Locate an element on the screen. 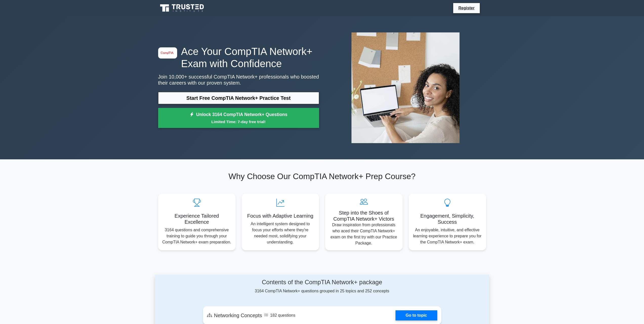 This screenshot has width=644, height=324. h5: Experience Tailored Excellence is located at coordinates (197, 219).